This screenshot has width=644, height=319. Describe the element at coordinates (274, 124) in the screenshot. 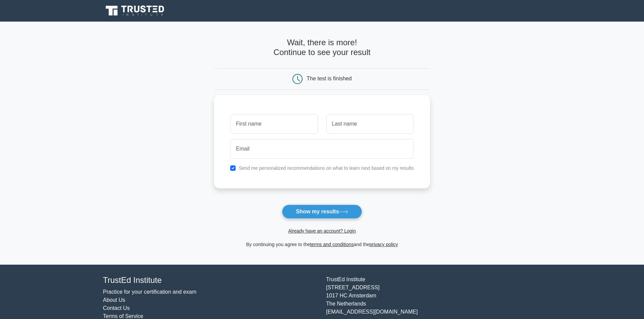

I see `input: First name` at that location.